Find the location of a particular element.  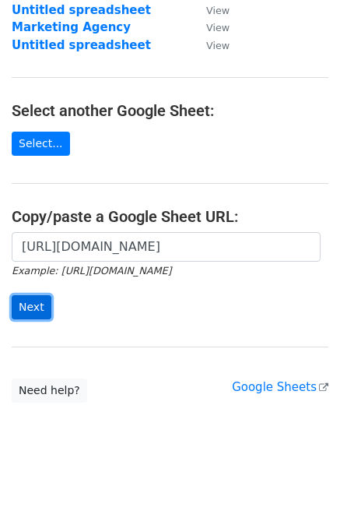

h4: Copy/paste a Google Sheet URL: is located at coordinates (170, 217).